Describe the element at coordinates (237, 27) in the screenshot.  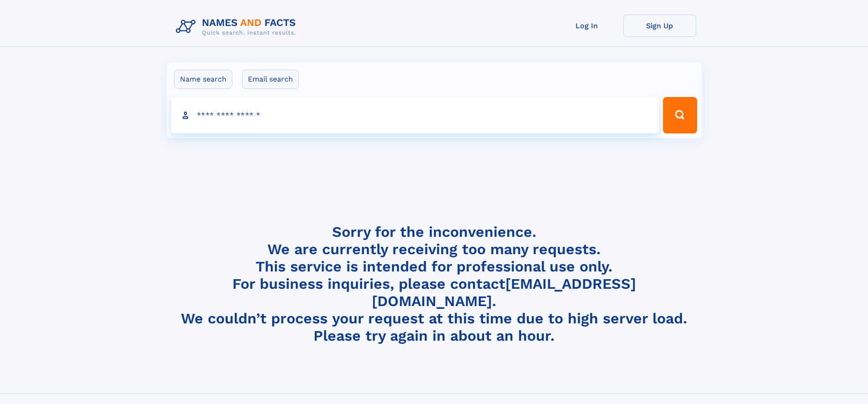
I see `img: Logo Names and Facts` at that location.